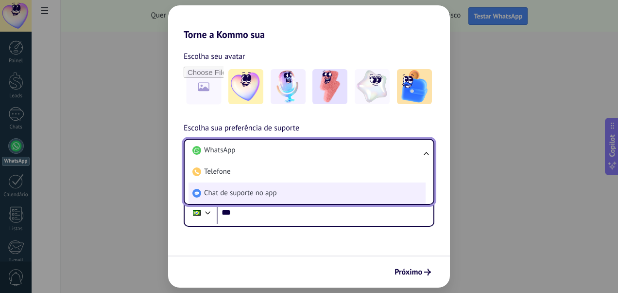 Image resolution: width=618 pixels, height=293 pixels. What do you see at coordinates (309, 23) in the screenshot?
I see `h2: Torne a Kommo sua` at bounding box center [309, 23].